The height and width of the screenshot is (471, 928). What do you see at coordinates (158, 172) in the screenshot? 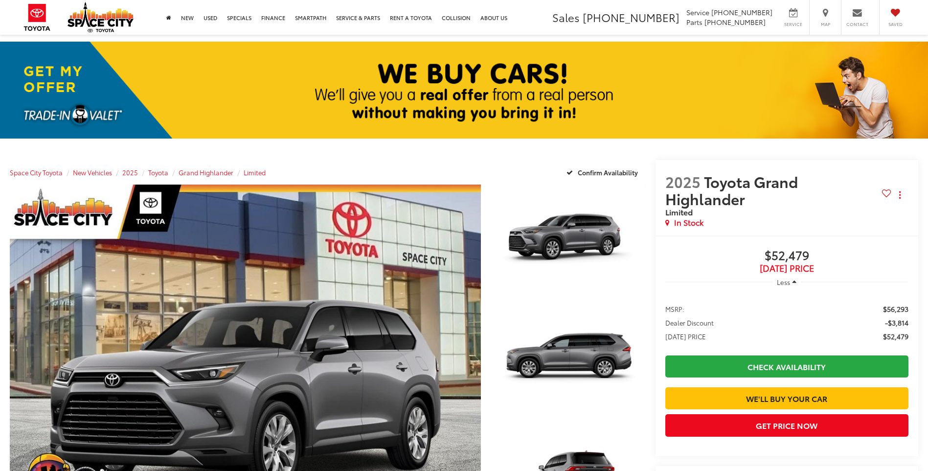
I see `span: Toyota` at bounding box center [158, 172].